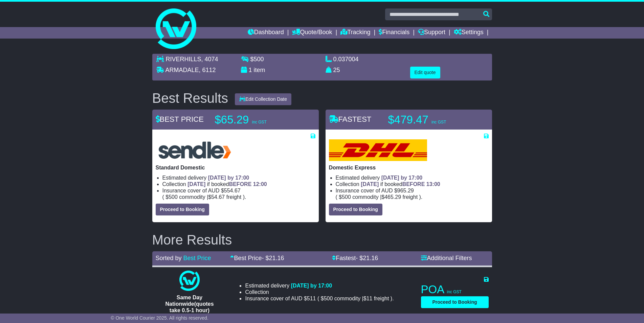 The image size is (644, 323). I want to click on span: 511, so click(312, 299).